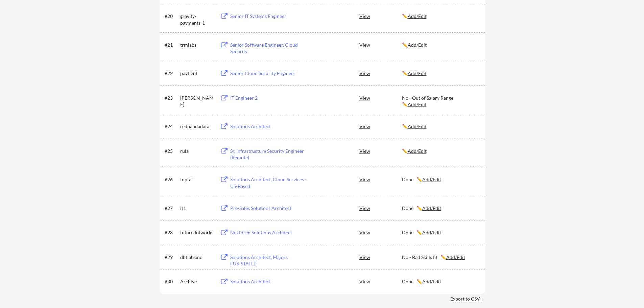 This screenshot has width=644, height=308. I want to click on div: #29, so click(171, 257).